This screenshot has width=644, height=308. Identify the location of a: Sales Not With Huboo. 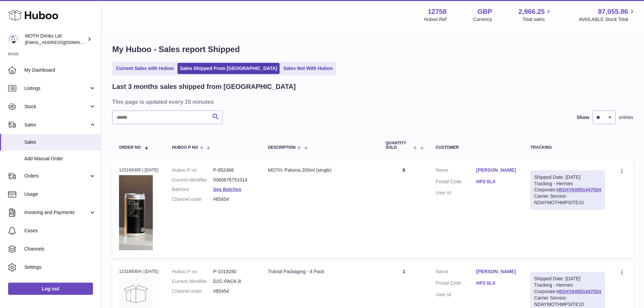
(308, 68).